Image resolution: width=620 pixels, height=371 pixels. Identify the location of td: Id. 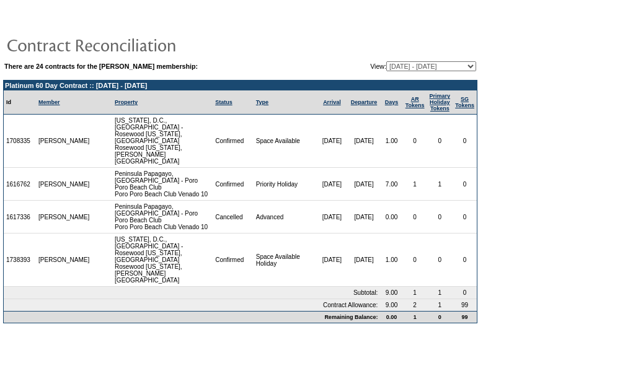
(20, 102).